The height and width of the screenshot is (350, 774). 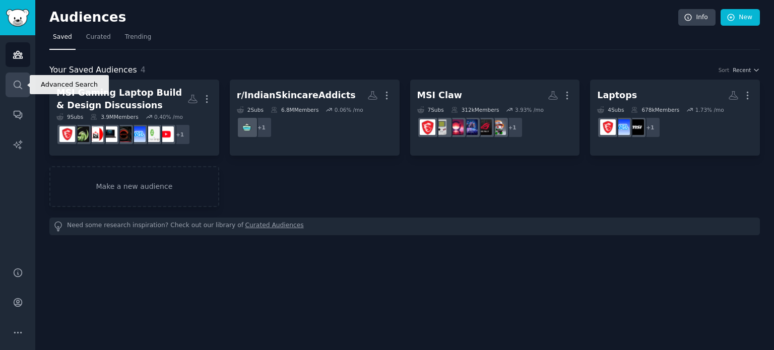 What do you see at coordinates (675, 117) in the screenshot?
I see `a: Laptops4Subs678kMembers1.73% /mo+1MSI_GamingGamingLaptopsMSILaptops` at bounding box center [675, 117].